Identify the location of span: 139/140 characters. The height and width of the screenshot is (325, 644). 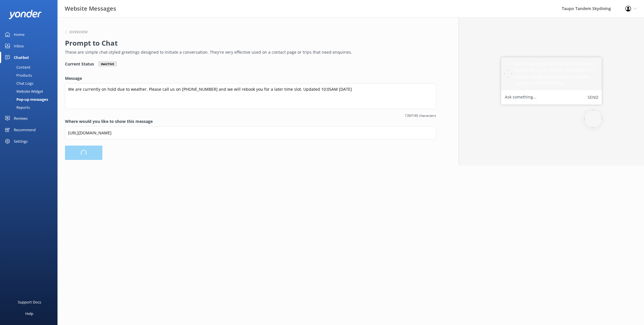
(251, 116).